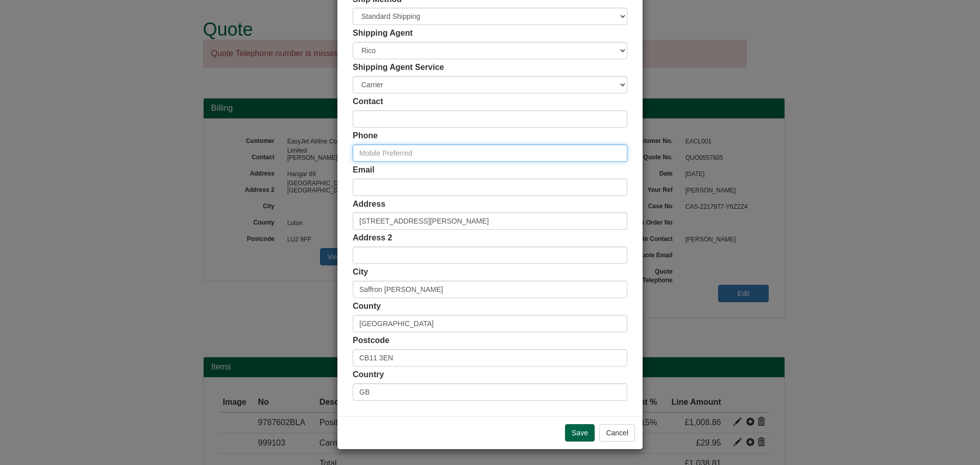 This screenshot has height=465, width=980. I want to click on input: Mobile Preferred, so click(490, 153).